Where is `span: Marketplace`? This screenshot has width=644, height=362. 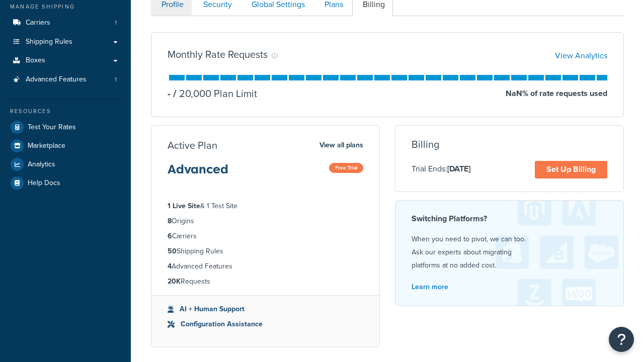
span: Marketplace is located at coordinates (47, 146).